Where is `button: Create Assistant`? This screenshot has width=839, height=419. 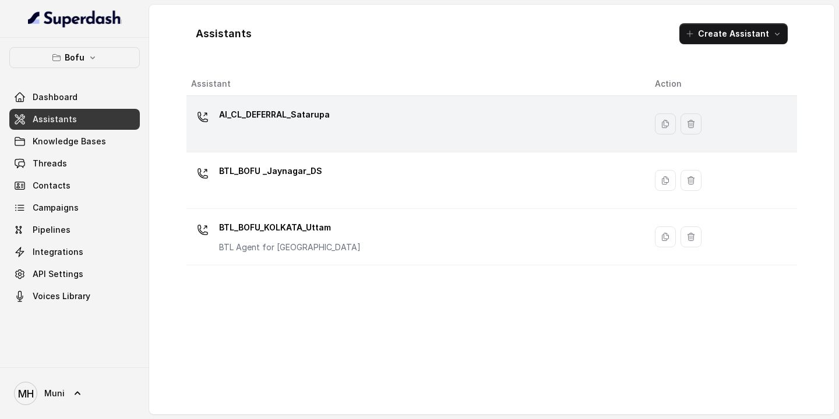 button: Create Assistant is located at coordinates (733, 34).